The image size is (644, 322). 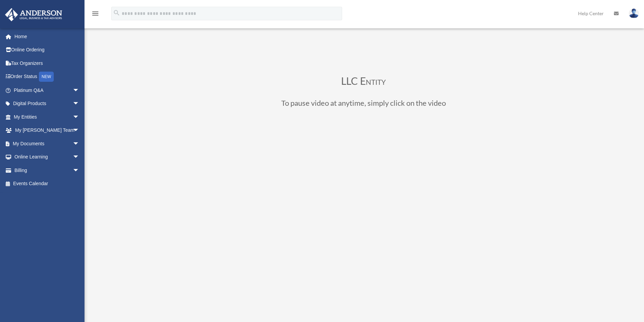 I want to click on a: My Documentsarrow_drop_down, so click(x=47, y=143).